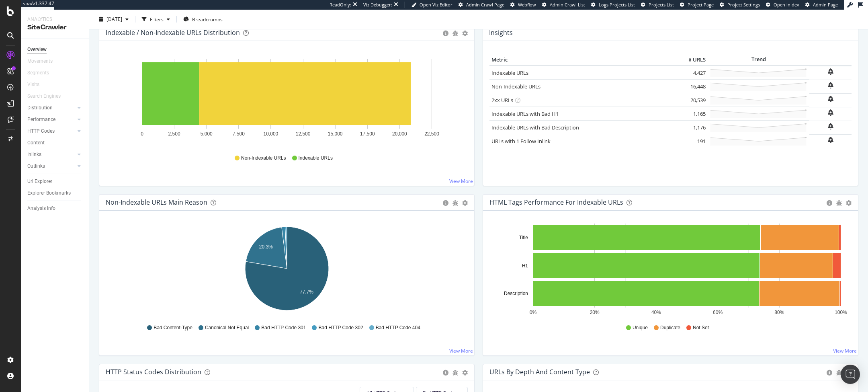  I want to click on text: 7,500, so click(239, 134).